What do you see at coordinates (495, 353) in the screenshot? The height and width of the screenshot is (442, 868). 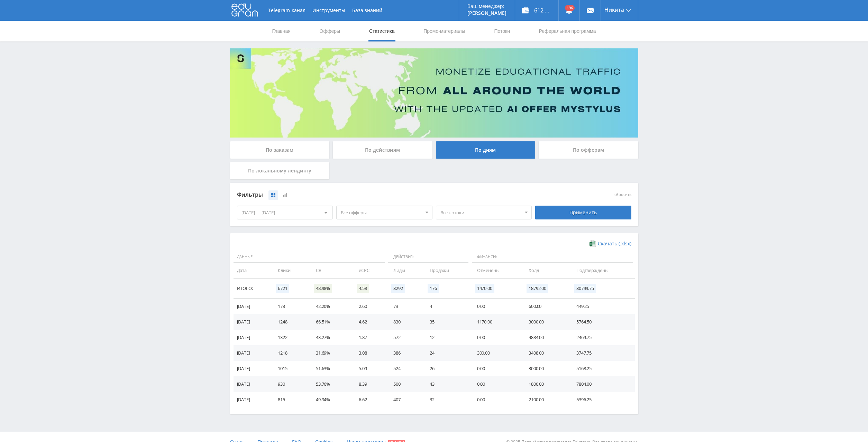 I see `td: 300.00` at bounding box center [495, 353].